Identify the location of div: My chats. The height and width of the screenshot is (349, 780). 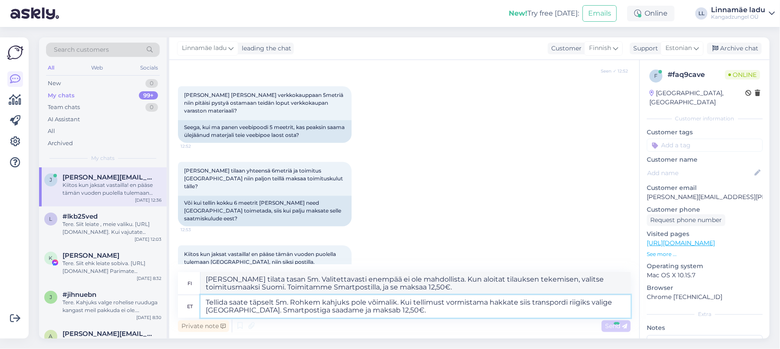
(61, 96).